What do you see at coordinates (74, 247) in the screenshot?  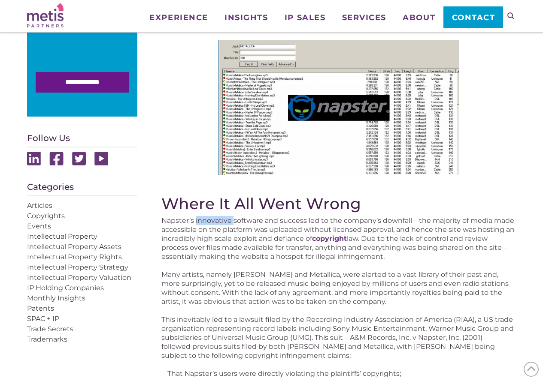 I see `a: Intellectual Property Assets` at bounding box center [74, 247].